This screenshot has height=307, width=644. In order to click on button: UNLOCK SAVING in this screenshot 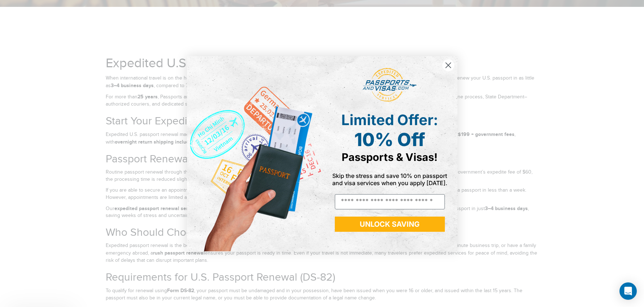, I will do `click(390, 224)`.